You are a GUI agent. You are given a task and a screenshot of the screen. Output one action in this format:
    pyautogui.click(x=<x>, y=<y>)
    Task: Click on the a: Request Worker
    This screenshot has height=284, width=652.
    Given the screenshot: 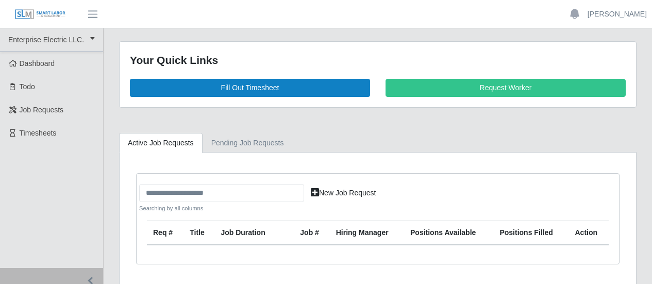 What is the action you would take?
    pyautogui.click(x=506, y=88)
    